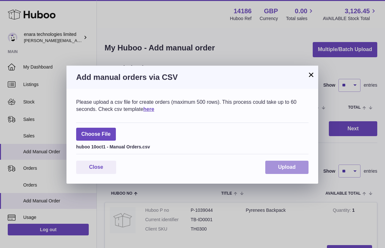 This screenshot has height=248, width=385. What do you see at coordinates (149, 109) in the screenshot?
I see `a: here` at bounding box center [149, 109].